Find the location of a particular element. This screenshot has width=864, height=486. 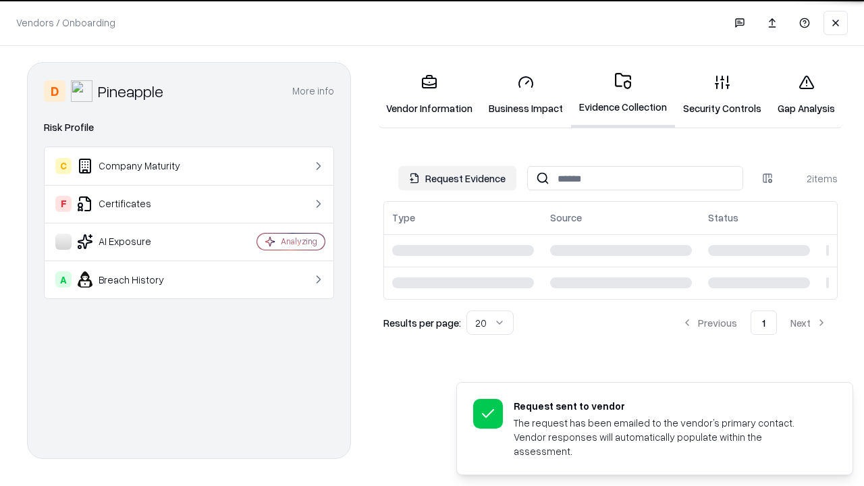

div: The request has been emailed to the vendor’s primary contact. Vendor responses will automatically... is located at coordinates (667, 437).